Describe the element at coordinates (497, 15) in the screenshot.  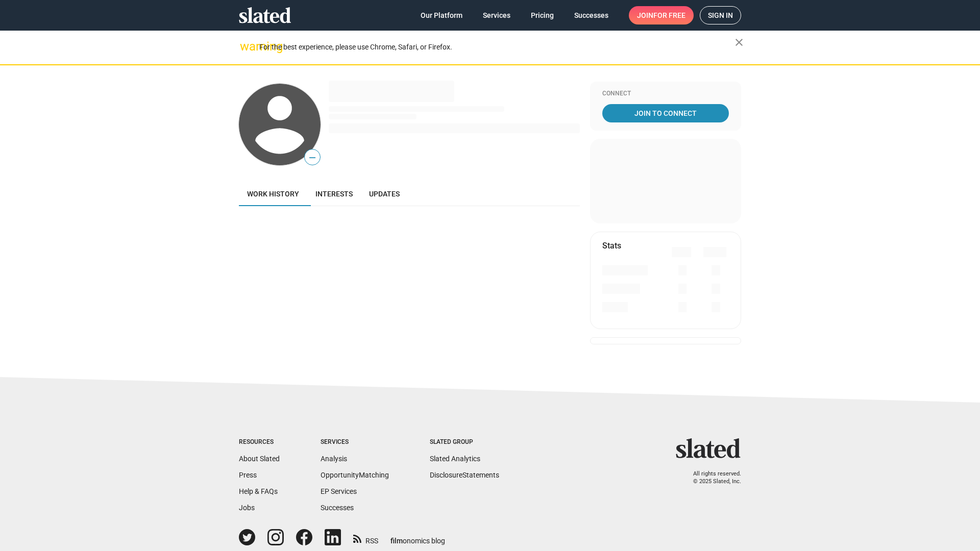
I see `a: Services` at that location.